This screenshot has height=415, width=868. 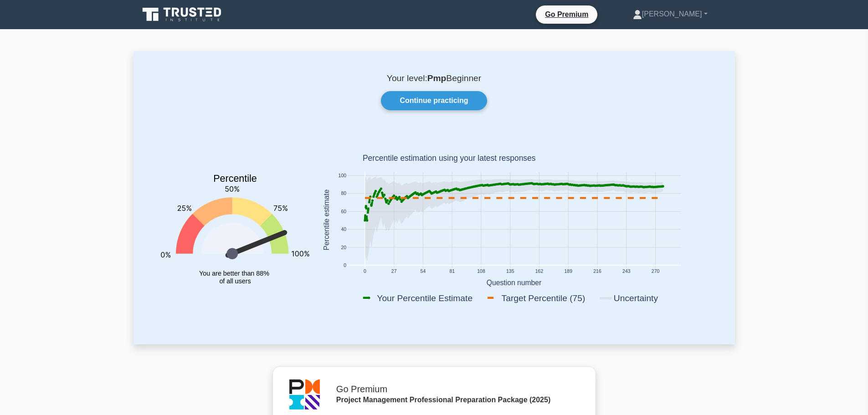 What do you see at coordinates (394, 271) in the screenshot?
I see `text: 27` at bounding box center [394, 271].